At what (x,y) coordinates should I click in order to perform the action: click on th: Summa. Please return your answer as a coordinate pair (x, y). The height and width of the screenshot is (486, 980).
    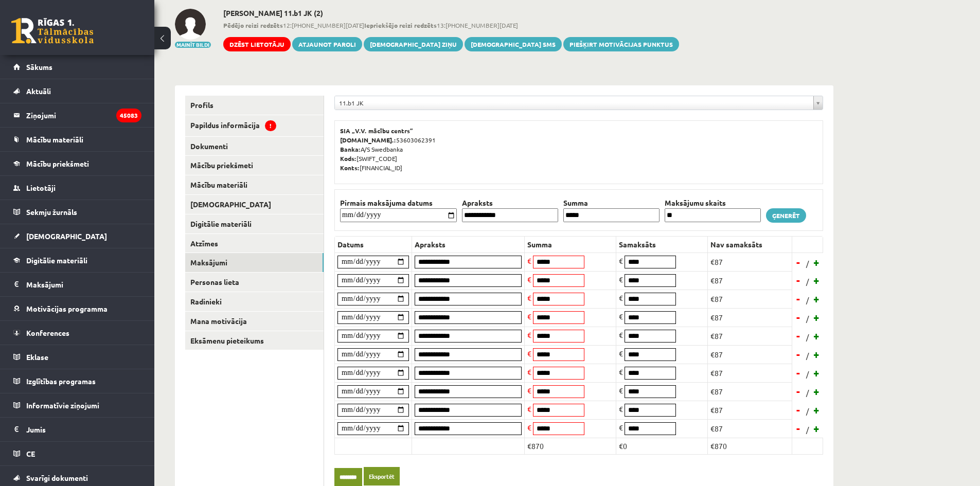
    Looking at the image, I should click on (611, 202).